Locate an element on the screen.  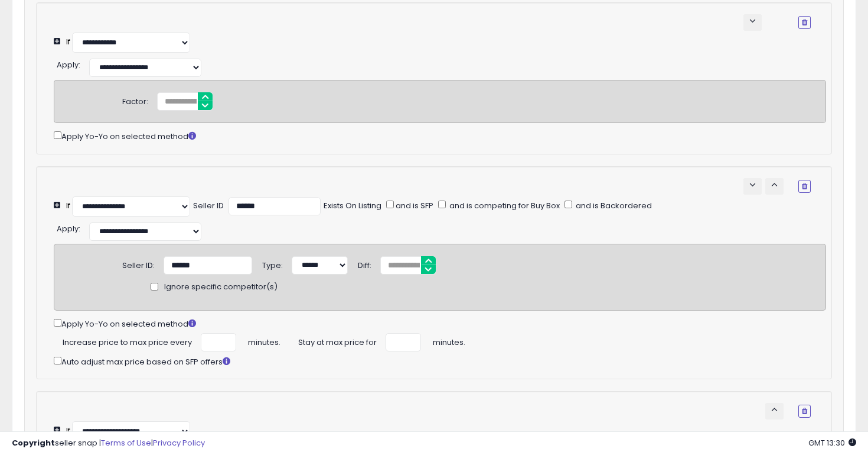
span: and is Backordered is located at coordinates (613, 206).